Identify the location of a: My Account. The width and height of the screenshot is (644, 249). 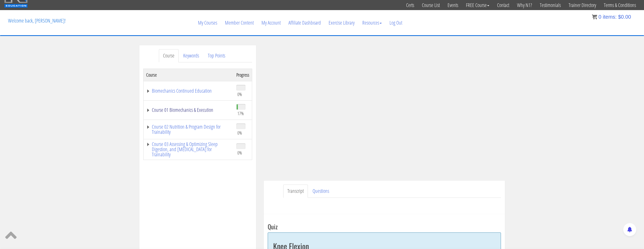
(271, 23).